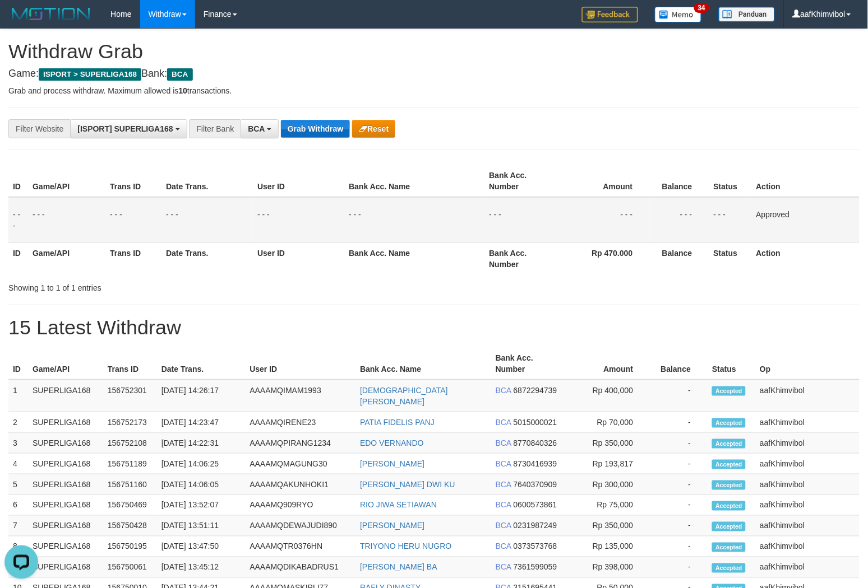  Describe the element at coordinates (535, 390) in the screenshot. I see `span: Copy 6872294739 to clipboard` at that location.